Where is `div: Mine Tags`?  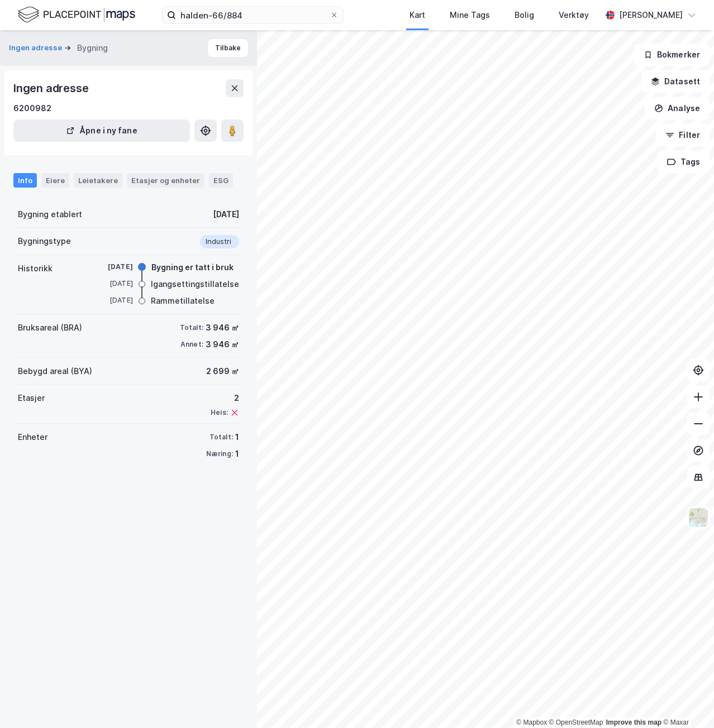 div: Mine Tags is located at coordinates (470, 15).